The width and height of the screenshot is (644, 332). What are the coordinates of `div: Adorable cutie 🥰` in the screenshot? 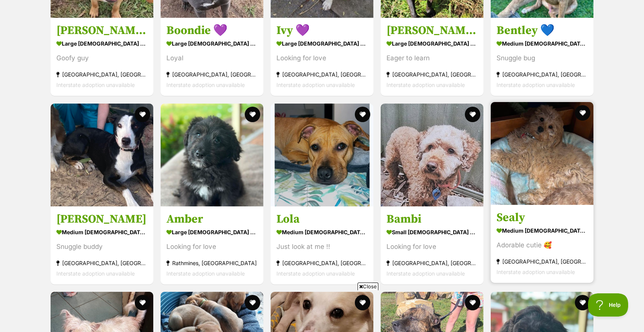 It's located at (542, 245).